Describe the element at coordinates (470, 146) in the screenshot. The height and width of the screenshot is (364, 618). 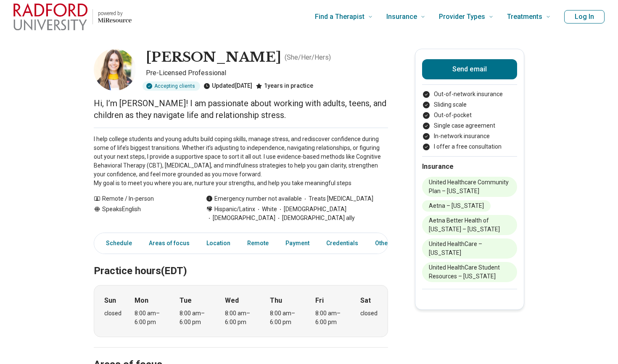
I see `li: I offer a free consultation` at that location.